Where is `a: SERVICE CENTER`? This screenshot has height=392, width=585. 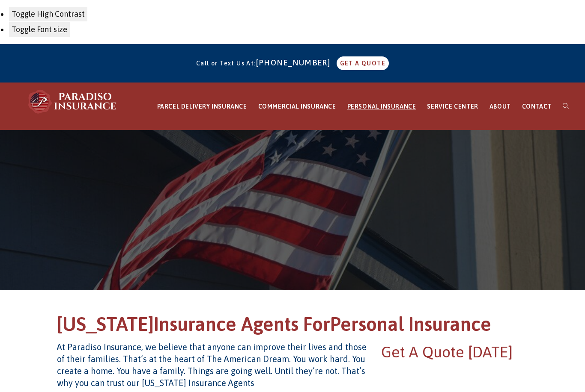 a: SERVICE CENTER is located at coordinates (452, 106).